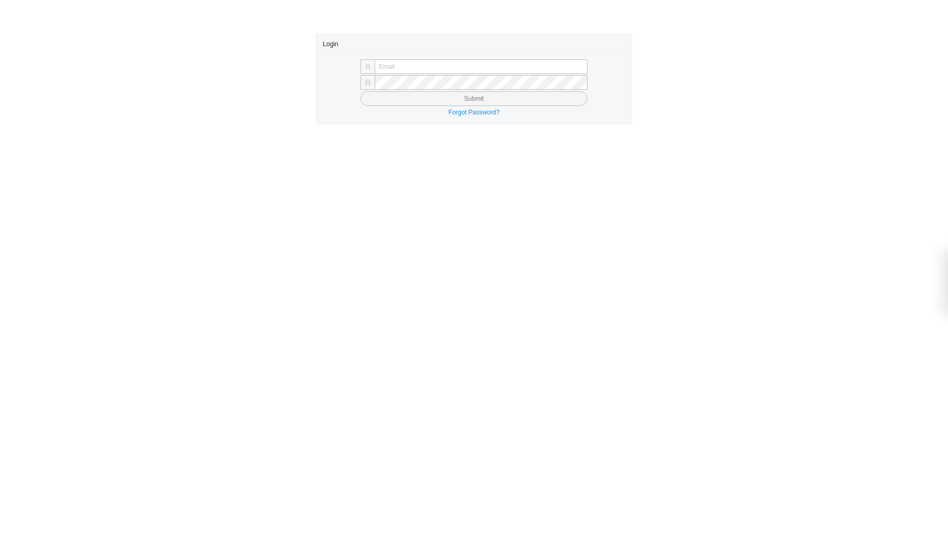  What do you see at coordinates (368, 83) in the screenshot?
I see `span: lock` at bounding box center [368, 83].